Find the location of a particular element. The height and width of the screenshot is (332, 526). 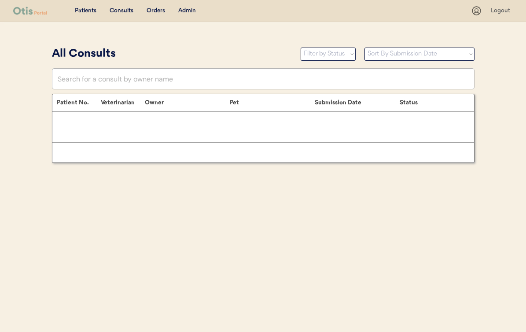

div: Owner is located at coordinates (187, 102).